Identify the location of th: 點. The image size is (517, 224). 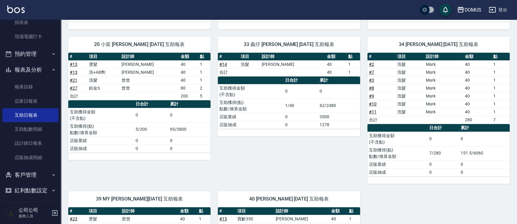
(500, 57).